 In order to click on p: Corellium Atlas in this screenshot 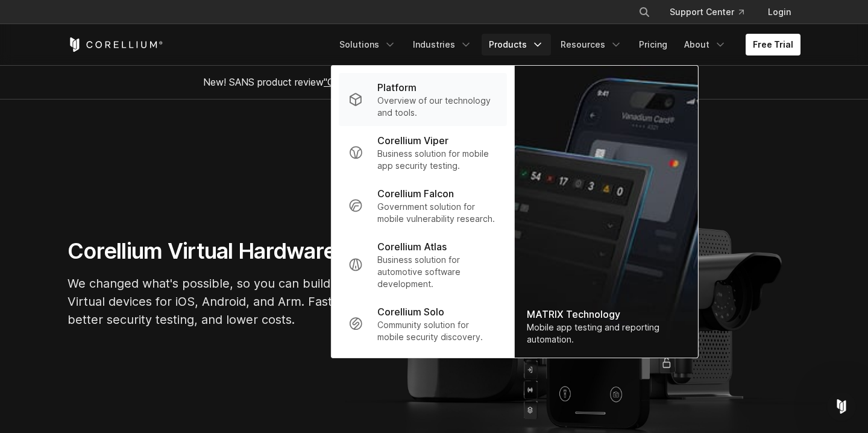, I will do `click(412, 247)`.